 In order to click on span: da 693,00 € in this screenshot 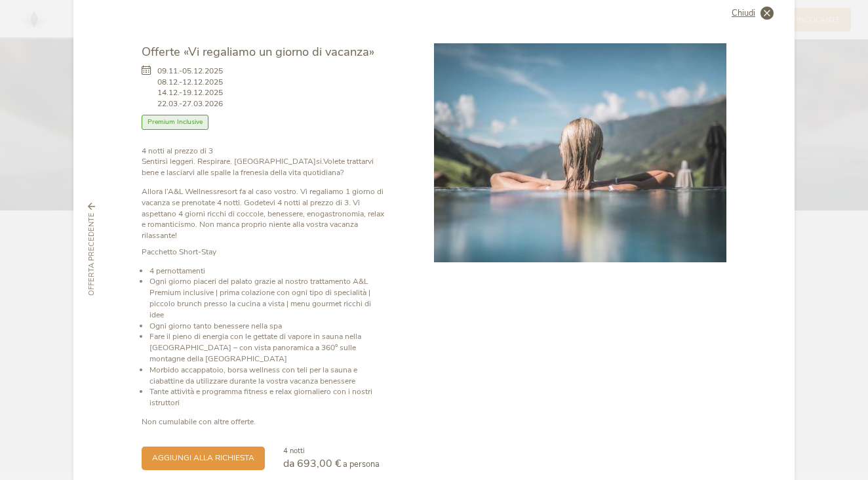, I will do `click(312, 464)`.